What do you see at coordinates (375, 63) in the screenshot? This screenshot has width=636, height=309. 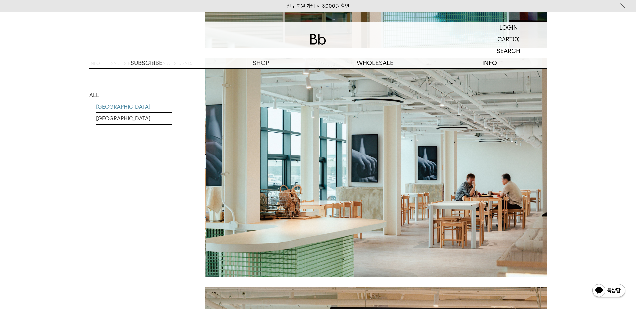 I see `p: WHOLESALE` at bounding box center [375, 63].